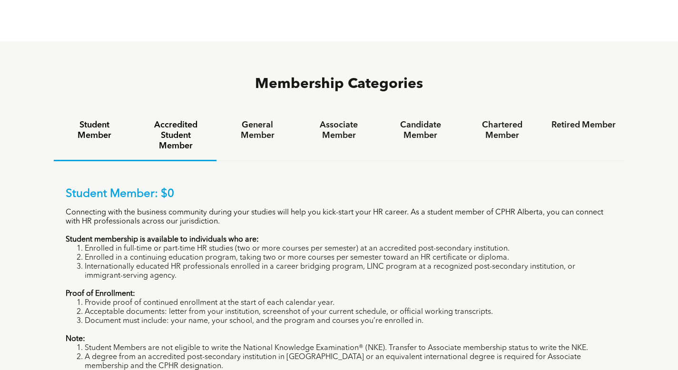 The width and height of the screenshot is (678, 370). Describe the element at coordinates (349, 348) in the screenshot. I see `li: Student Members are not eligible to write the National Knowledge Examination® (NKE). Transfer to ...` at that location.